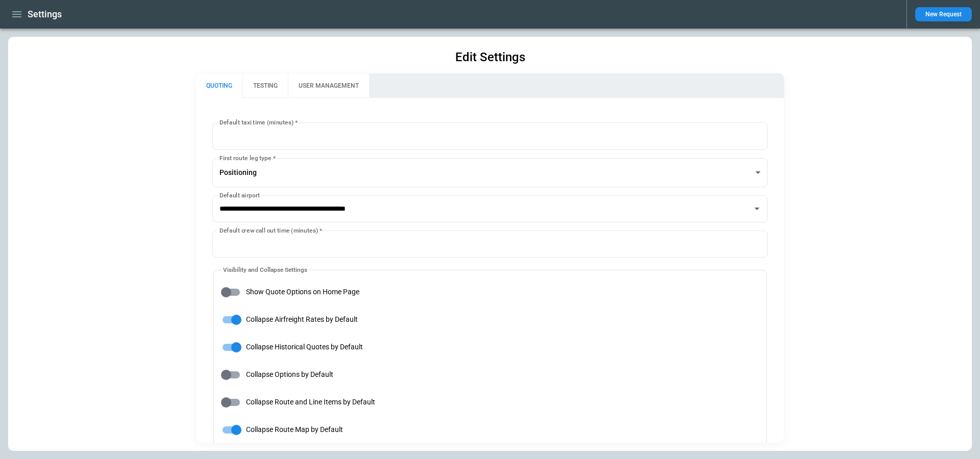 Image resolution: width=980 pixels, height=459 pixels. Describe the element at coordinates (239, 195) in the screenshot. I see `label: Default airport` at that location.